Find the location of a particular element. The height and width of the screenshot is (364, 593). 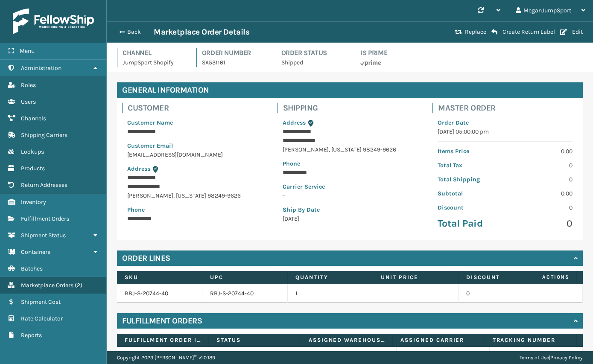

span: Products is located at coordinates (33, 168).